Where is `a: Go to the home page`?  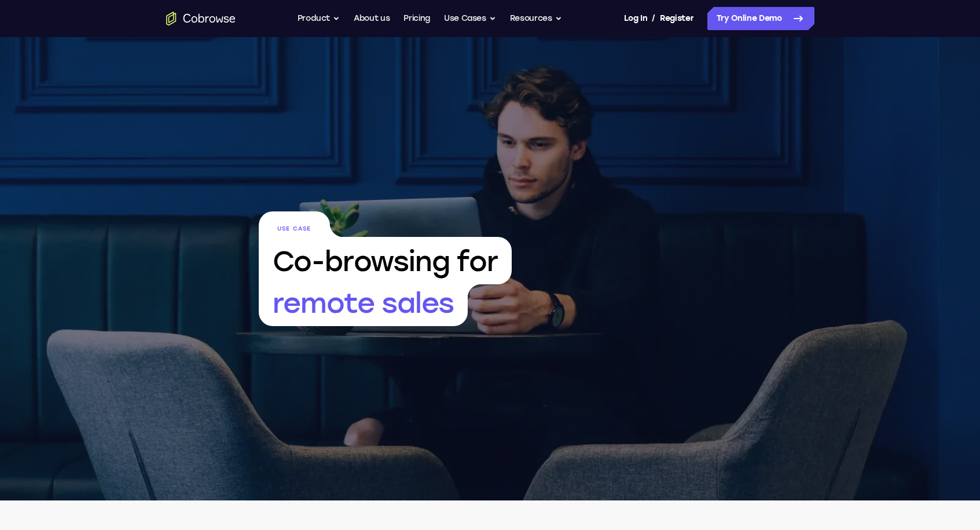
a: Go to the home page is located at coordinates (201, 19).